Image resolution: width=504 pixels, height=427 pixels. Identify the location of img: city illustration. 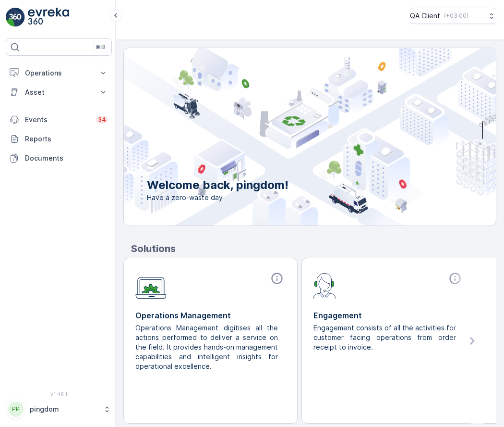
(288, 136).